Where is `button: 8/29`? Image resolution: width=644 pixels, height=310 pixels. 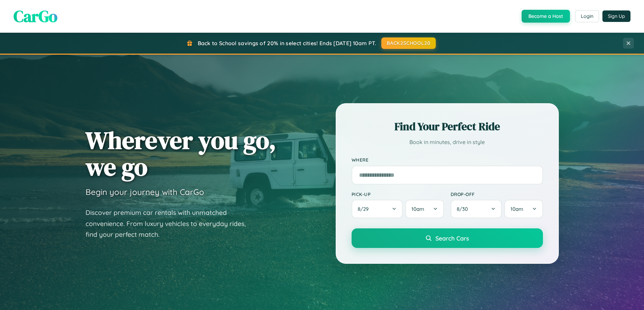
button: 8/29 is located at coordinates (377, 209).